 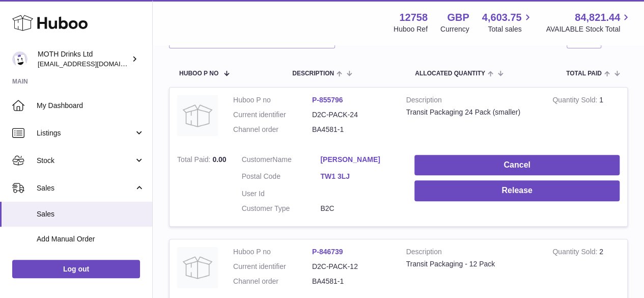 What do you see at coordinates (360, 208) in the screenshot?
I see `dd: B2C` at bounding box center [360, 208].